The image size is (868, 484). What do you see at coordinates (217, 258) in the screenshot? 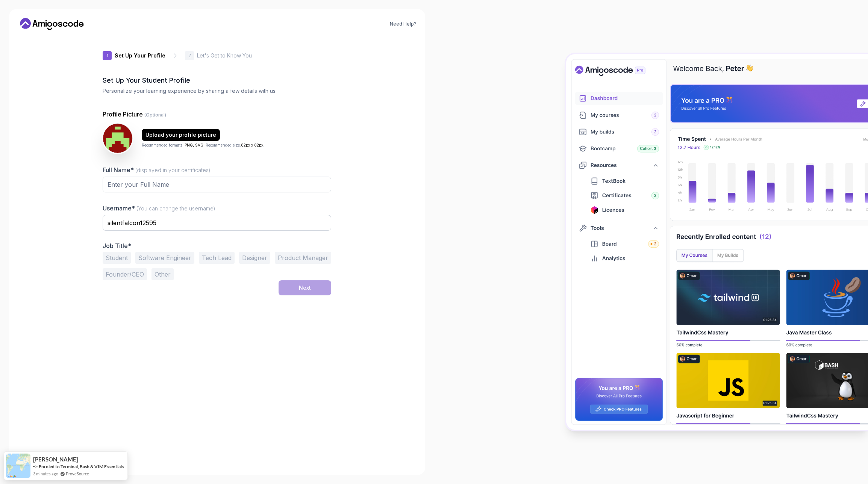
I see `button: Tech Lead` at bounding box center [217, 258].